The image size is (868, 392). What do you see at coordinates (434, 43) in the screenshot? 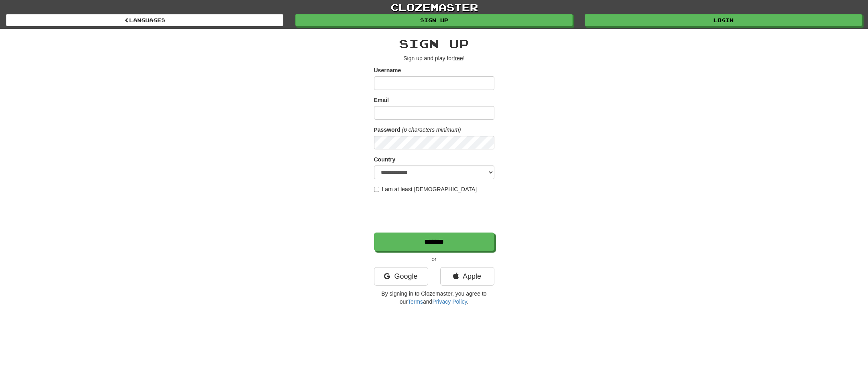
I see `h2: Sign up` at bounding box center [434, 43].